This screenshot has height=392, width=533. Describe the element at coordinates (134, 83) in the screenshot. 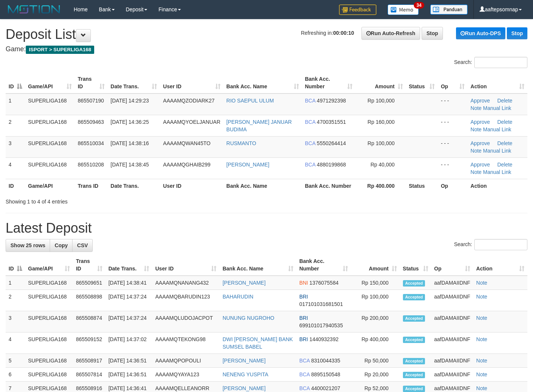

I see `th: Date Trans.: activate to sort column ascending` at that location.